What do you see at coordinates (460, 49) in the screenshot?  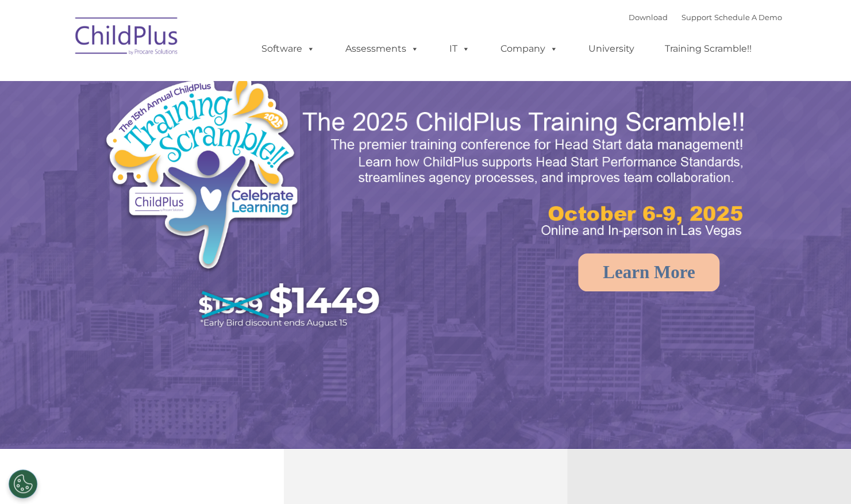 I see `a: IT` at bounding box center [460, 49].